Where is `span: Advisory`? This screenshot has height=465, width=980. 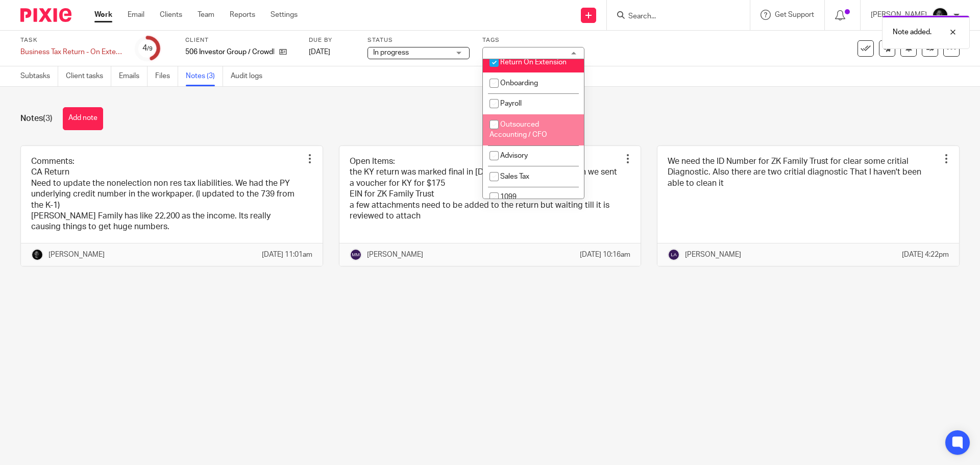
span: Advisory is located at coordinates (514, 156).